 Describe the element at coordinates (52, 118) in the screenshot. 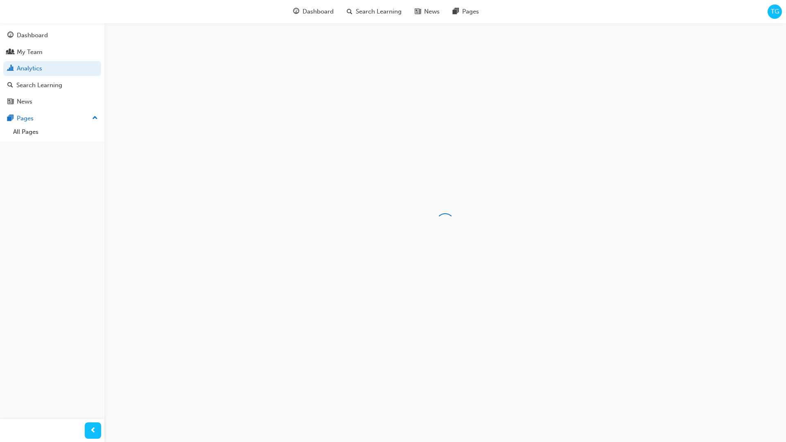

I see `button: Pages` at that location.